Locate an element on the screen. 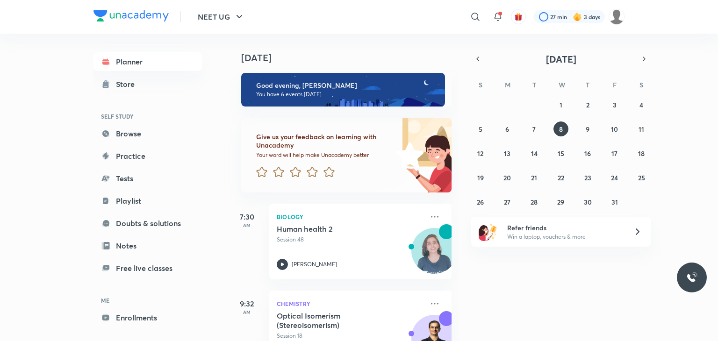 The height and width of the screenshot is (341, 718). button: October 29, 2025 is located at coordinates (561, 202).